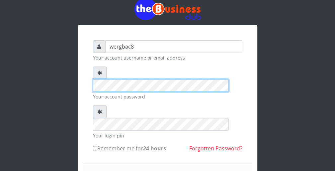  I want to click on small: Your account password, so click(168, 96).